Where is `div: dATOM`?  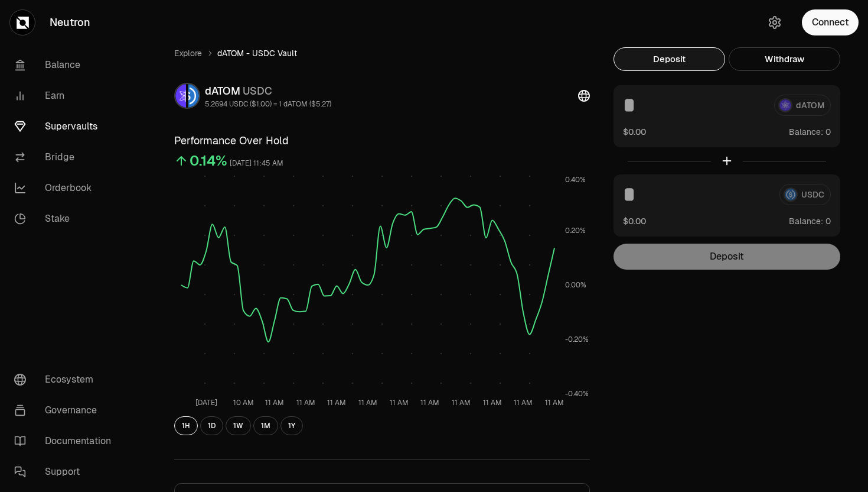
div: dATOM is located at coordinates (268, 91).